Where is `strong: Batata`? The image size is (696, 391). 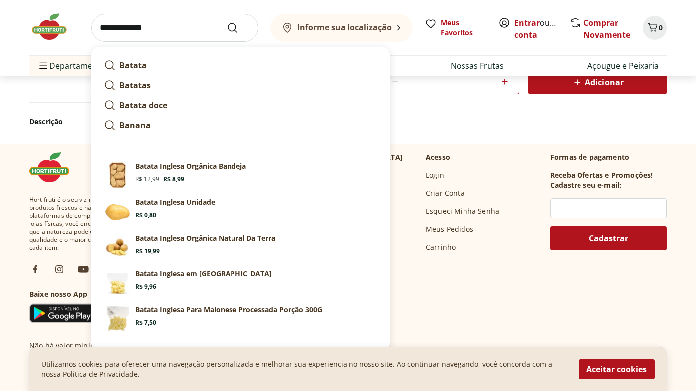 strong: Batata is located at coordinates (133, 65).